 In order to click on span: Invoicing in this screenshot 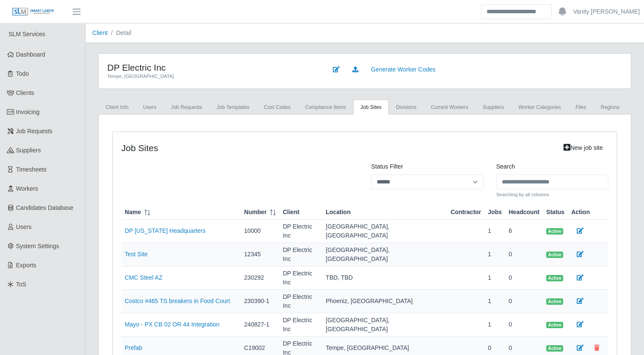, I will do `click(28, 112)`.